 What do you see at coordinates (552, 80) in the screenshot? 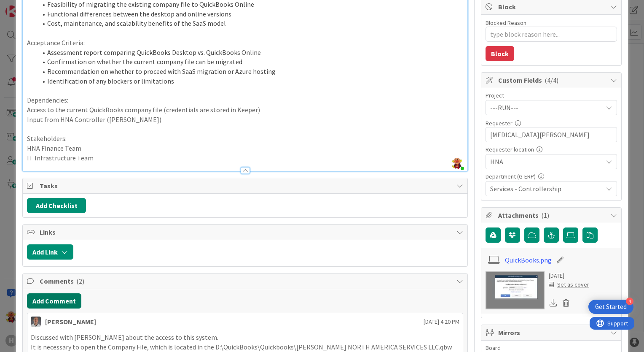
I see `span: Custom Fields` at bounding box center [552, 80].